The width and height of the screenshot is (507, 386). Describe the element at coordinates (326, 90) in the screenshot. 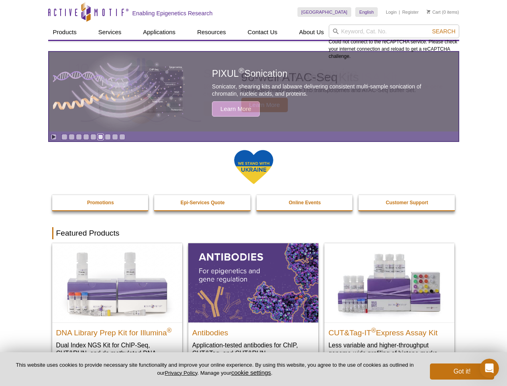

I see `p: Sonicator, shearing kits and labware delivering consistent multi-sample sonication of chromatin, ...` at that location.